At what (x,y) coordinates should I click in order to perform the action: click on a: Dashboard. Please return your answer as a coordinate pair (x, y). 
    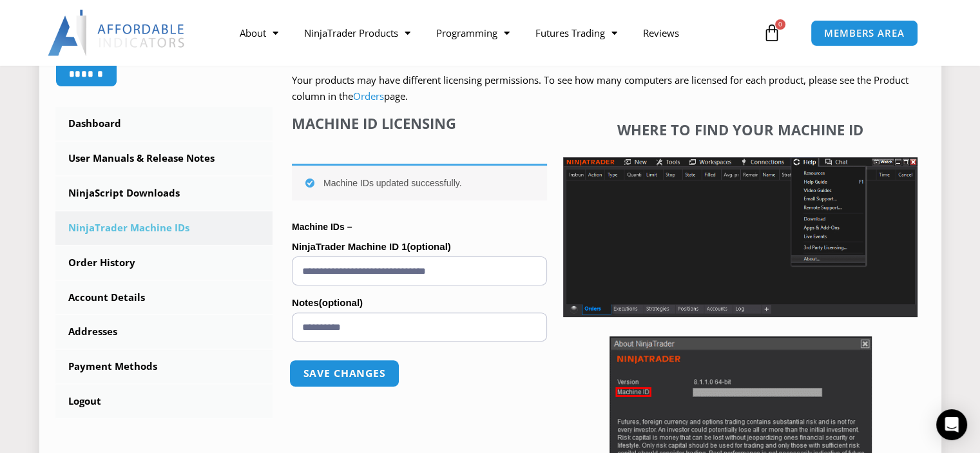
    Looking at the image, I should click on (165, 124).